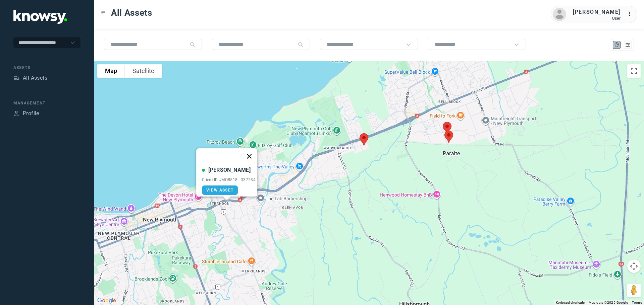 This screenshot has height=305, width=644. What do you see at coordinates (26, 114) in the screenshot?
I see `a: ProfileProfile` at bounding box center [26, 114].